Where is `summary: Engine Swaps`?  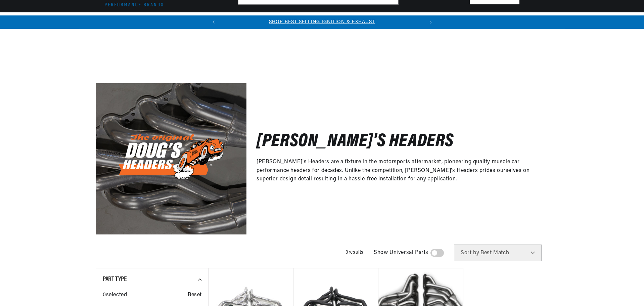 summary: Engine Swaps is located at coordinates (310, 20).